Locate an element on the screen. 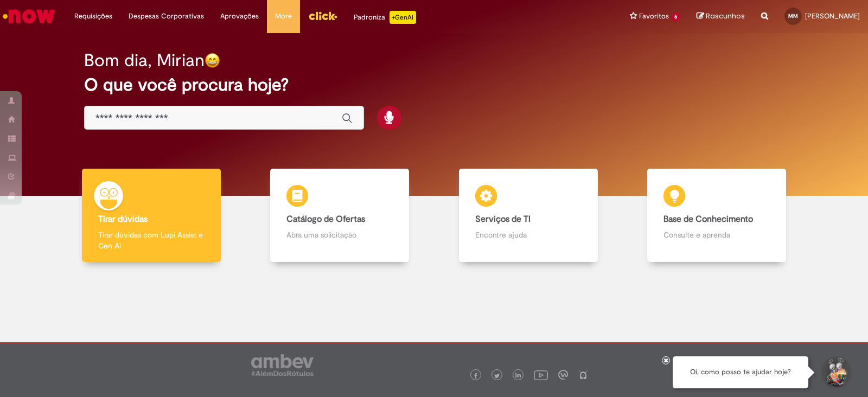 The image size is (868, 397). span: Favoritos is located at coordinates (654, 16).